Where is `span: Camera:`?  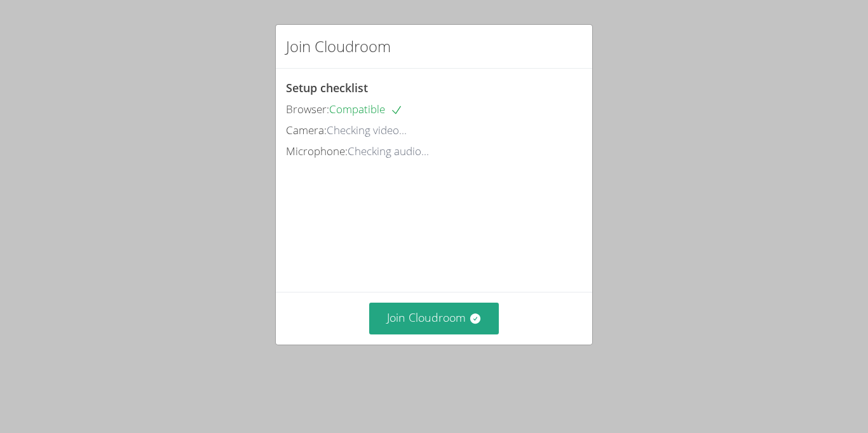
span: Camera: is located at coordinates (306, 130).